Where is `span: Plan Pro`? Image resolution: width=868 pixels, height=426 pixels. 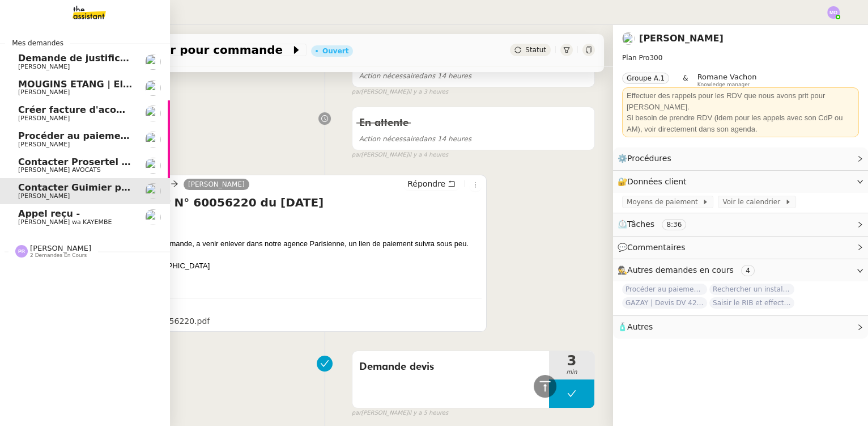
span: Plan Pro is located at coordinates (635, 58).